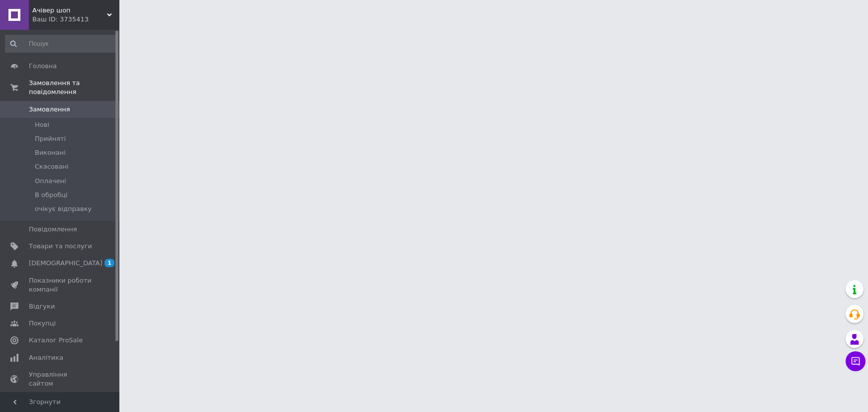 The width and height of the screenshot is (868, 412). What do you see at coordinates (51, 139) in the screenshot?
I see `span: Прийняті` at bounding box center [51, 139].